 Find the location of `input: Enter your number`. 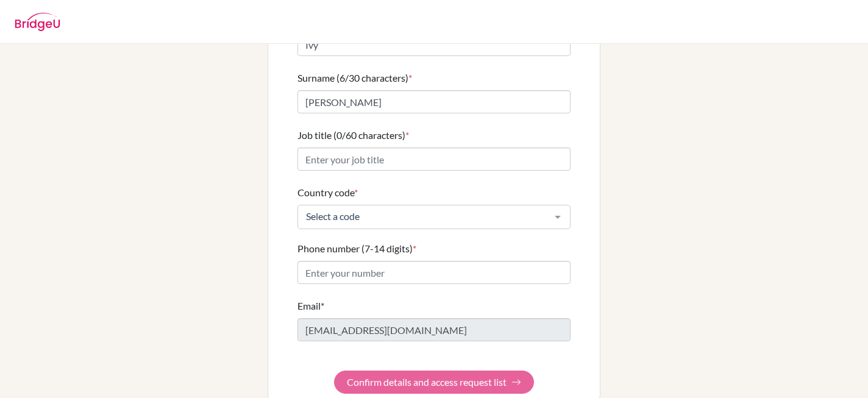

input: Enter your number is located at coordinates (434, 272).